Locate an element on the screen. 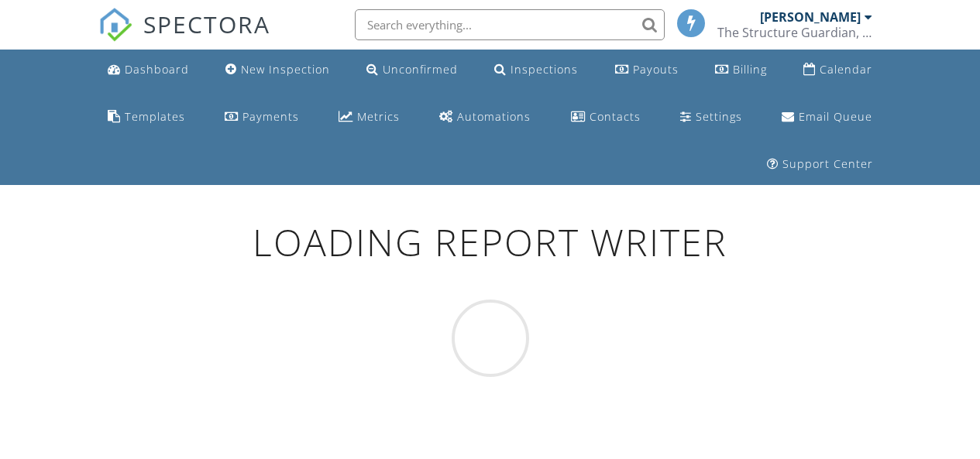 Image resolution: width=980 pixels, height=459 pixels. span: SPECTORA is located at coordinates (207, 24).